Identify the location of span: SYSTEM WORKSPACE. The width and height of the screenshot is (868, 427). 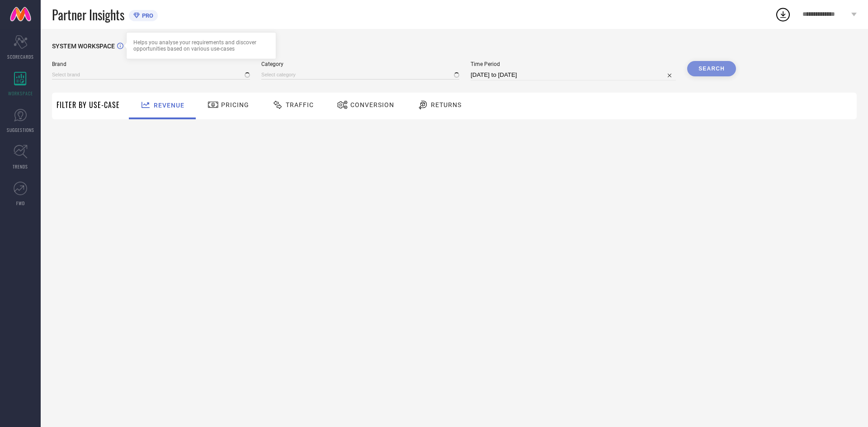
(83, 46).